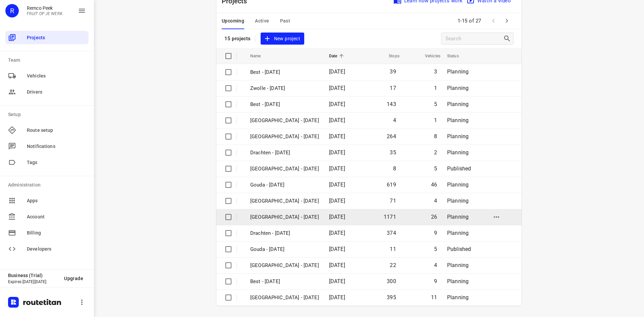  Describe the element at coordinates (48, 60) in the screenshot. I see `p: Team` at that location.